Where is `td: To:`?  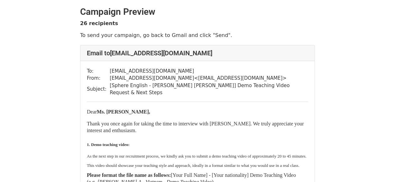
td: To: is located at coordinates (98, 71).